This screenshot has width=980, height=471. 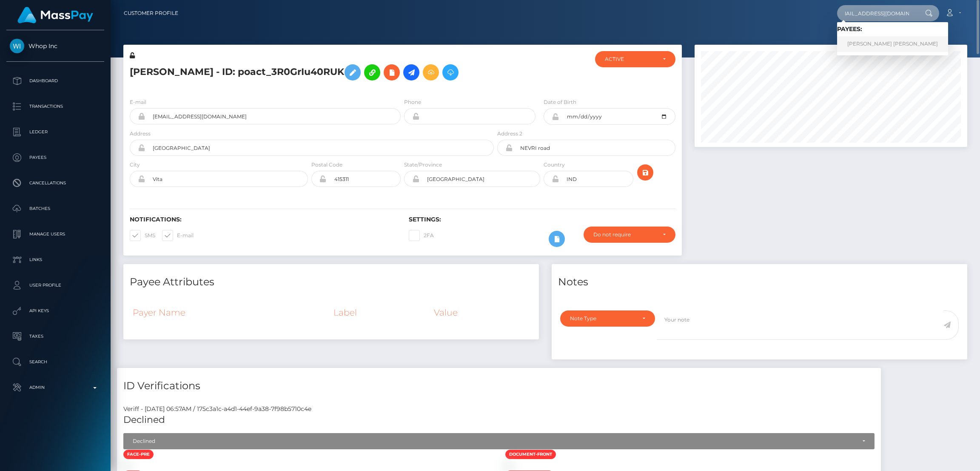 I want to click on h6: Payees:, so click(x=892, y=29).